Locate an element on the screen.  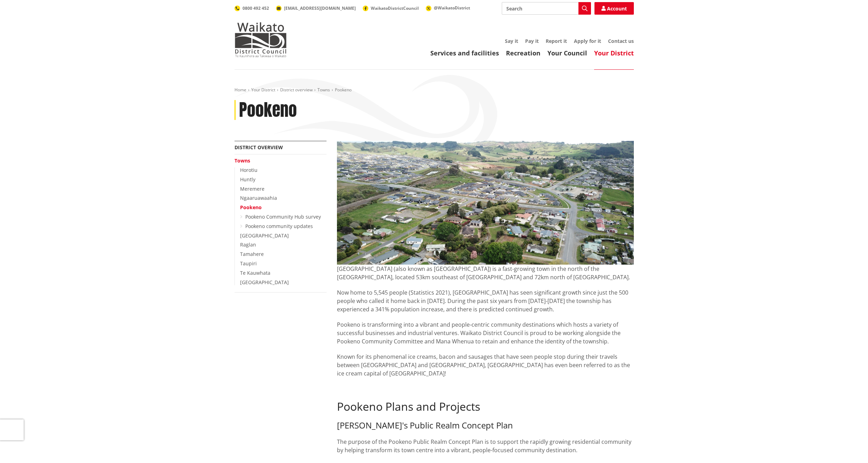
a: Recreation is located at coordinates (523, 53).